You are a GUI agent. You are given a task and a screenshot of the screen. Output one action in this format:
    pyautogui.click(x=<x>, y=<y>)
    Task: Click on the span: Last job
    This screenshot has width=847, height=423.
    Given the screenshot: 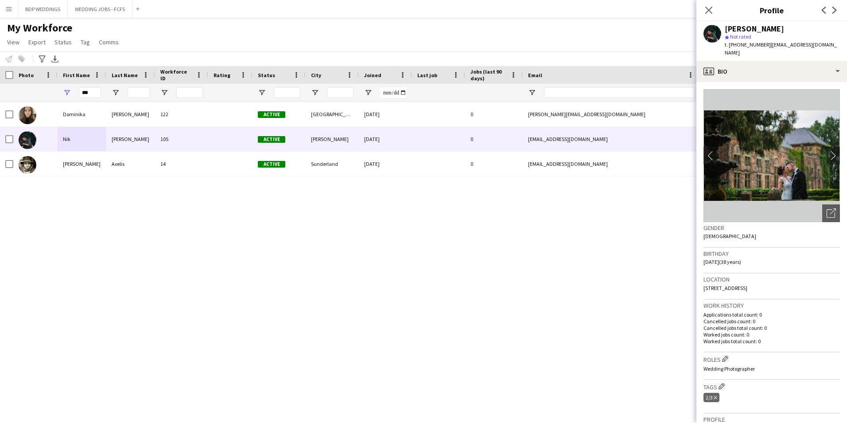 What is the action you would take?
    pyautogui.click(x=427, y=75)
    